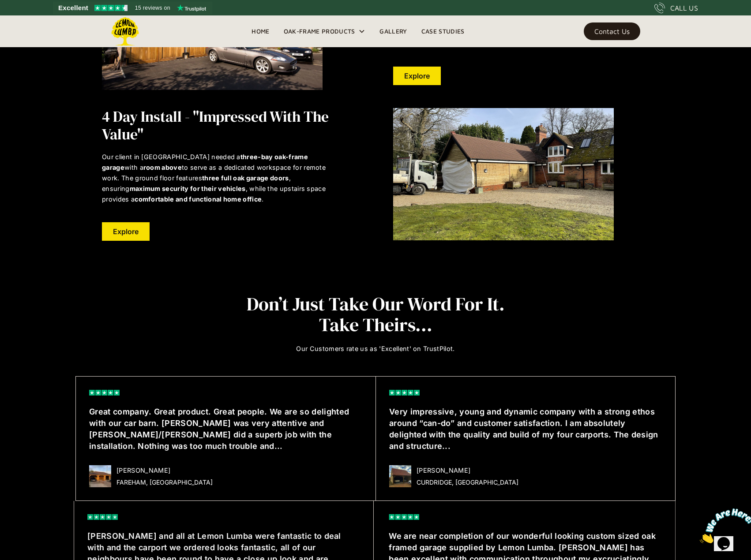 The image size is (751, 560). I want to click on h2: Don’t Just Take Our Word for It. Take Theirs..., so click(375, 314).